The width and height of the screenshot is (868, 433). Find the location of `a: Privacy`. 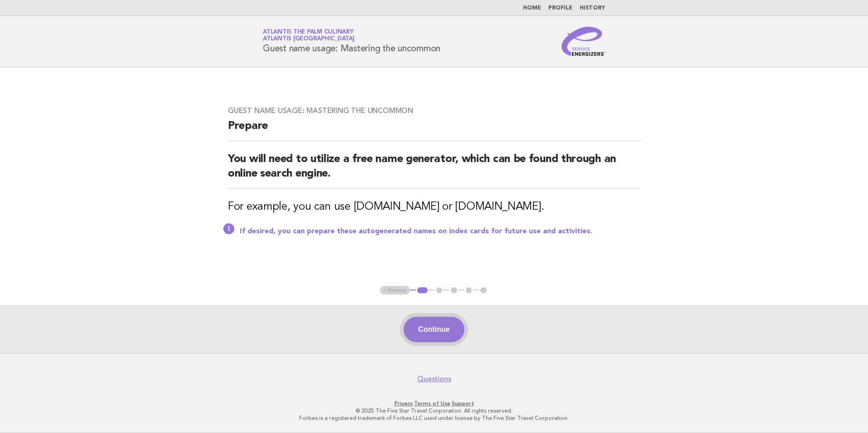

a: Privacy is located at coordinates (403, 403).